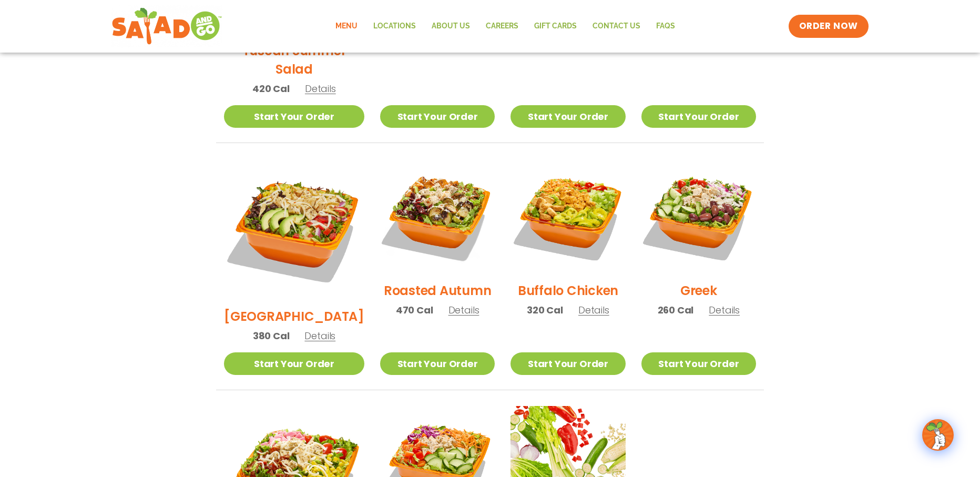 This screenshot has height=477, width=980. Describe the element at coordinates (437, 217) in the screenshot. I see `img: Product photo for Roasted Autumn Salad` at that location.